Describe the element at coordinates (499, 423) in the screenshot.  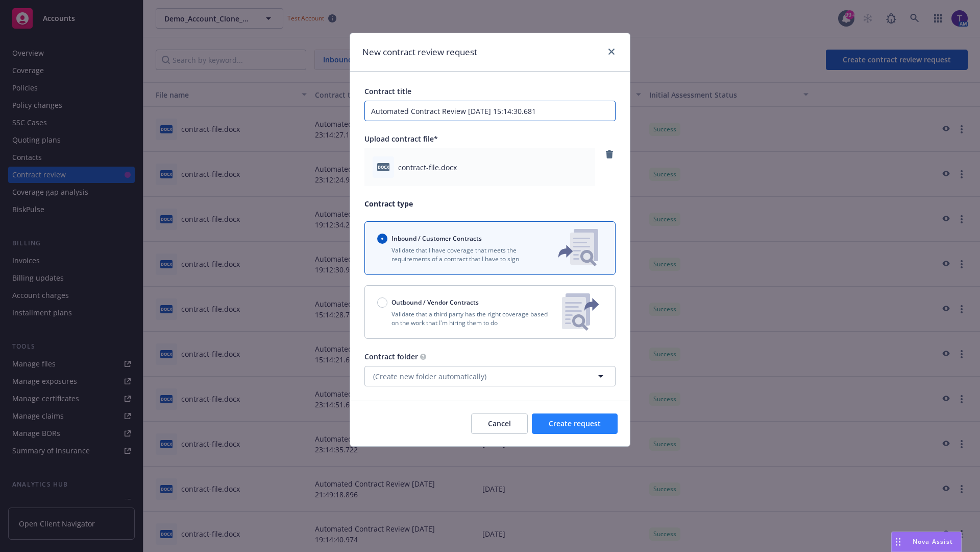
I see `span: Cancel` at that location.